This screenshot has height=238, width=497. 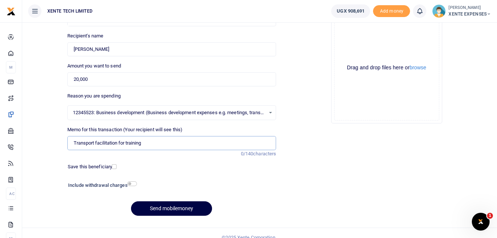 I want to click on li: Ac, so click(x=11, y=193).